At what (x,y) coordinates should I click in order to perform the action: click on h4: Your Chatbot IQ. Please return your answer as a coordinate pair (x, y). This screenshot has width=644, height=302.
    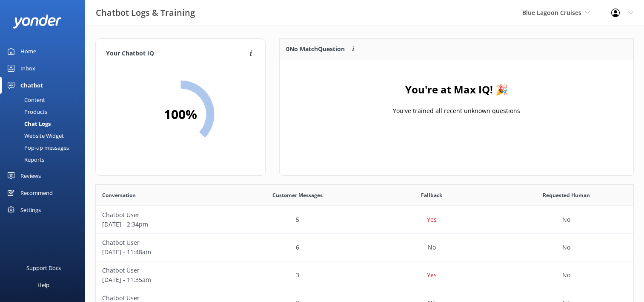
    Looking at the image, I should click on (176, 54).